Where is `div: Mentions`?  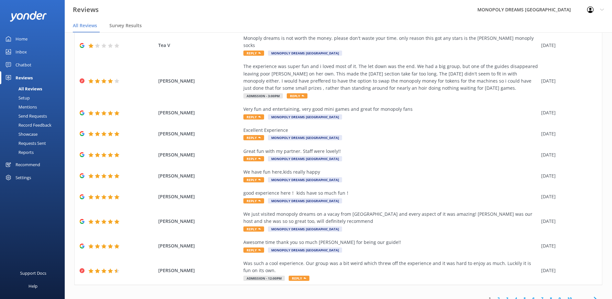 div: Mentions is located at coordinates (20, 107).